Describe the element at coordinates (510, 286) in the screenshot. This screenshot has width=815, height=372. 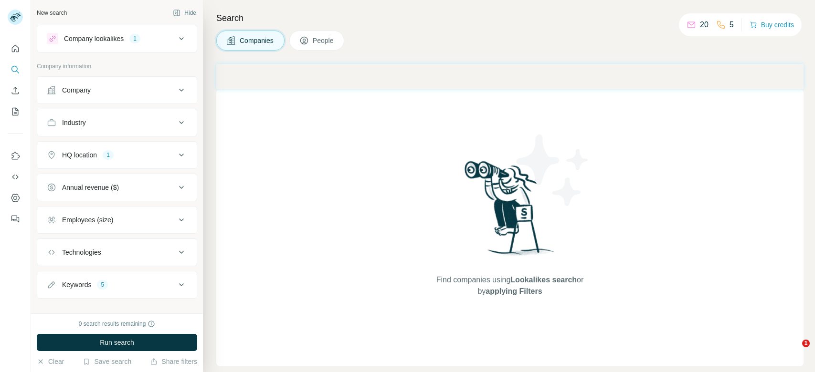
I see `span: Find companies using or by` at that location.